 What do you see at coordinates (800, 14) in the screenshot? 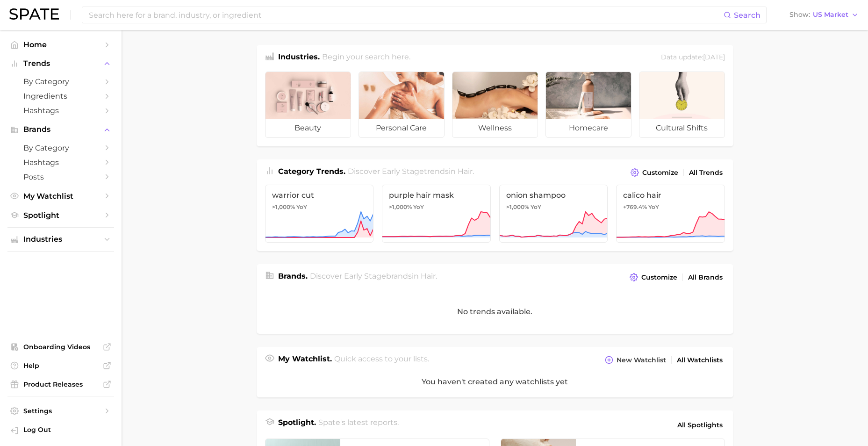
I see `span: Show` at bounding box center [800, 14].